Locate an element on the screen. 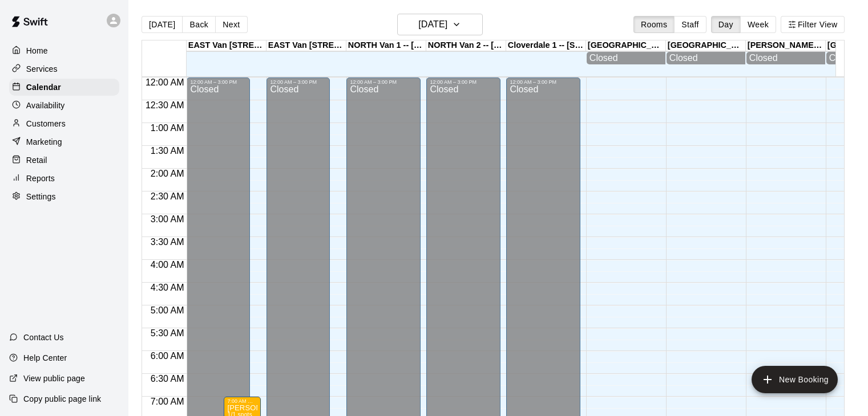 This screenshot has width=868, height=416. span: 5:30 AM is located at coordinates (167, 334).